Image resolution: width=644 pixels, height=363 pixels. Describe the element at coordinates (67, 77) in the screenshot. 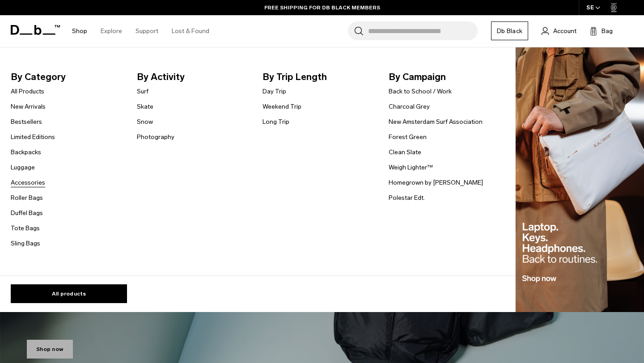

I see `span: By Category` at that location.